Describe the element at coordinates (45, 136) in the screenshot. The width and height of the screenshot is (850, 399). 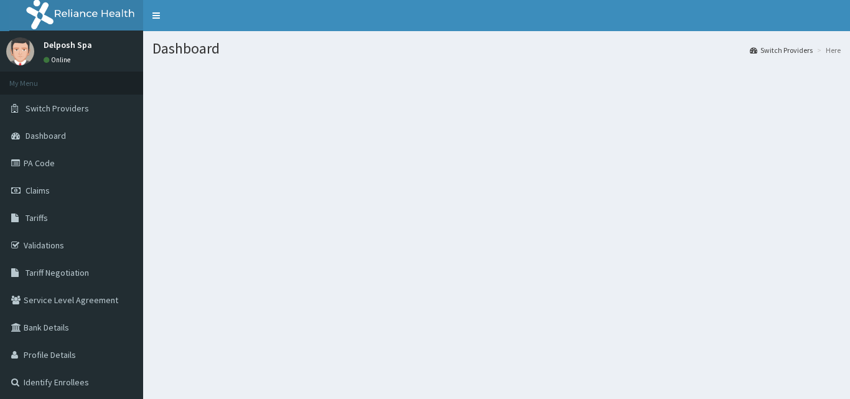
I see `span: Dashboard` at that location.